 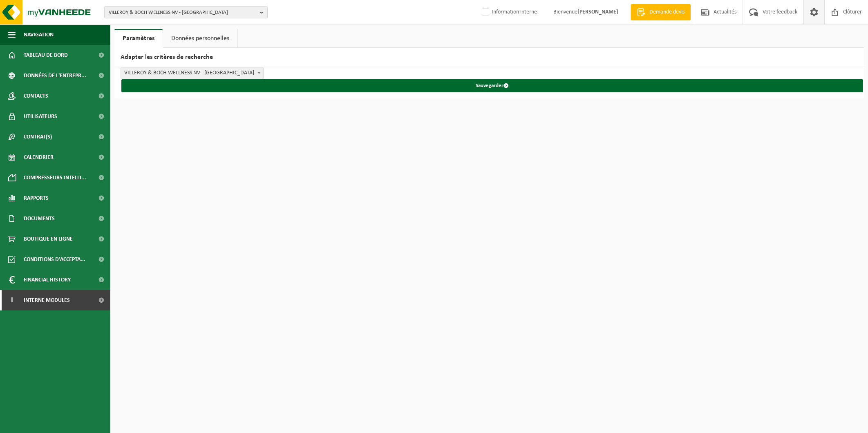 I want to click on span: Contacts, so click(x=36, y=96).